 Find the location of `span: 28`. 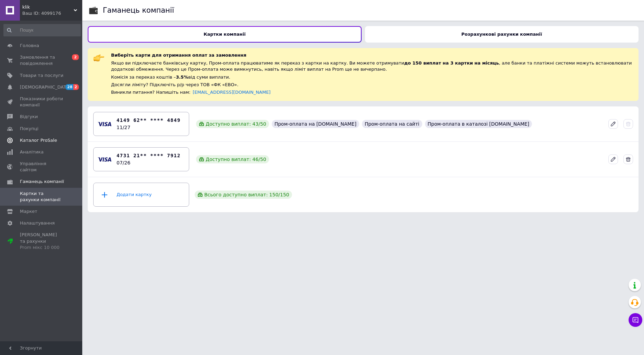

span: 28 is located at coordinates (69, 87).